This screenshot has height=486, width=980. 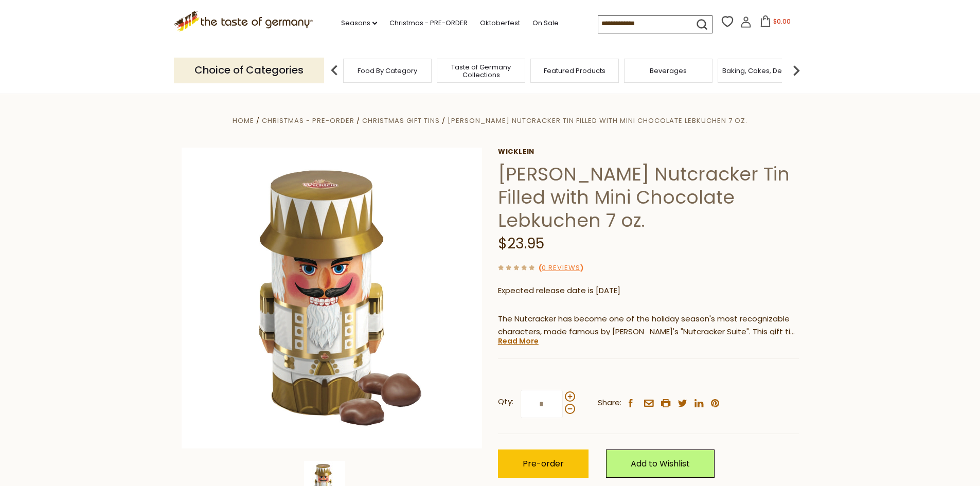 I want to click on a: Featured Products, so click(x=574, y=71).